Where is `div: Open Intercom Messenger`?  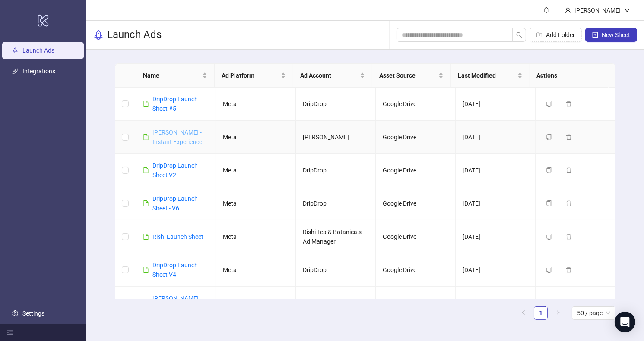
div: Open Intercom Messenger is located at coordinates (625, 322).